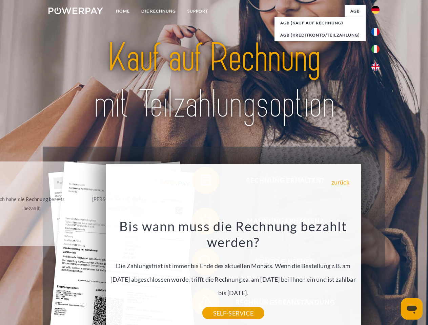 Image resolution: width=428 pixels, height=325 pixels. Describe the element at coordinates (376, 67) in the screenshot. I see `img: en` at that location.